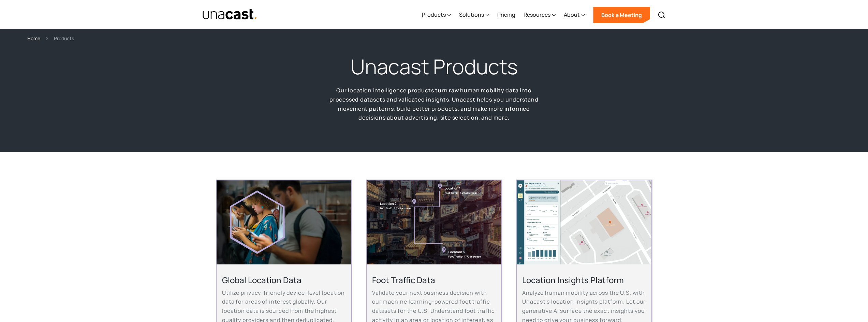 The image size is (868, 322). I want to click on img: An aerial view of a city block with foot traffic data and location data information, so click(434, 222).